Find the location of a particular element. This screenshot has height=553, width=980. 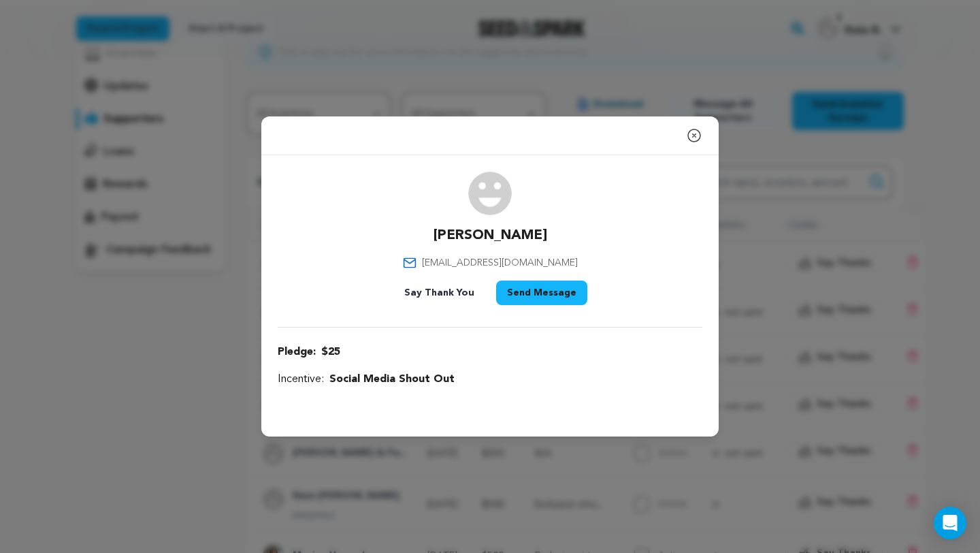

img: user.png is located at coordinates (490, 193).